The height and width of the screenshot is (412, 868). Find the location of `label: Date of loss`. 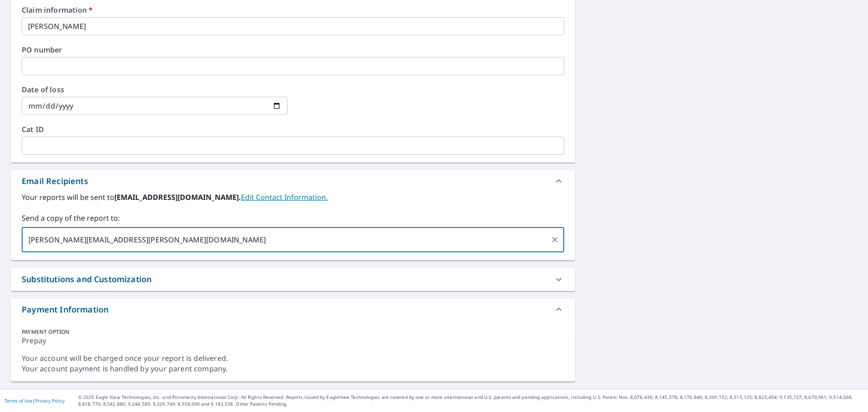

label: Date of loss is located at coordinates (155, 89).